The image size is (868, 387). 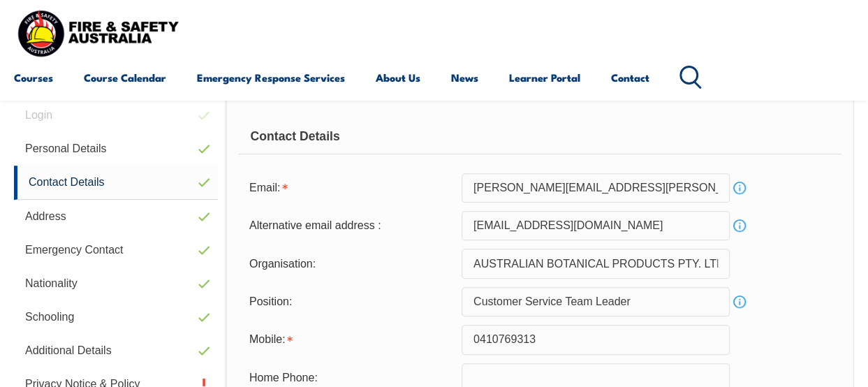 I want to click on a: Emergency Response Services, so click(x=271, y=77).